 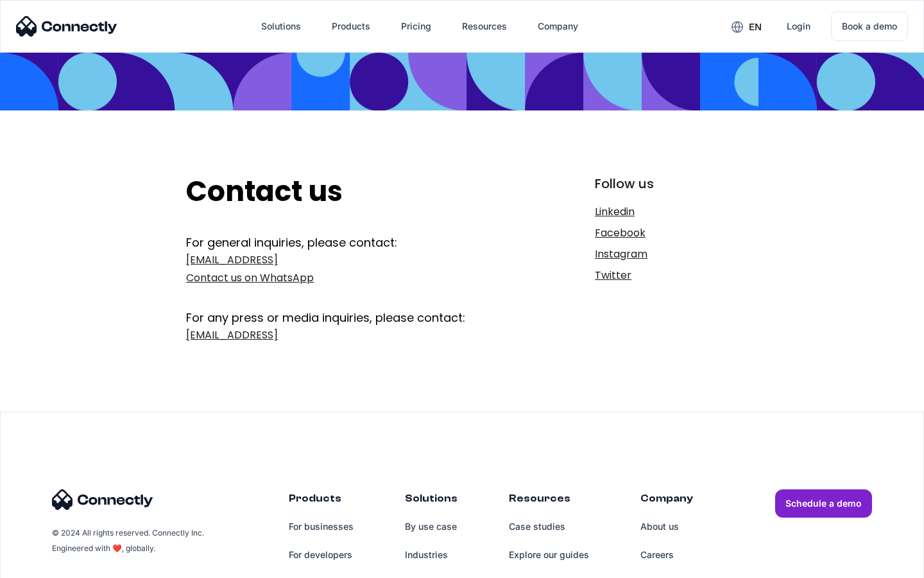 What do you see at coordinates (666, 184) in the screenshot?
I see `div: Follow us` at bounding box center [666, 184].